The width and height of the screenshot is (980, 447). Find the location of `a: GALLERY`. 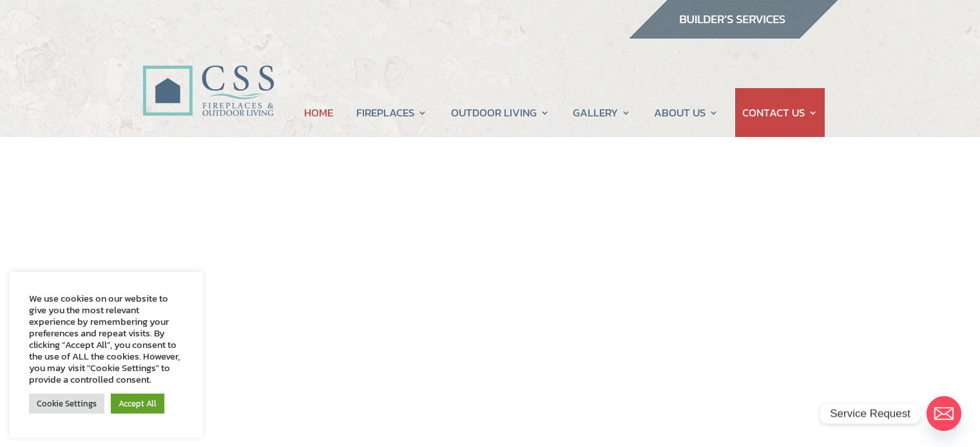

a: GALLERY is located at coordinates (601, 113).